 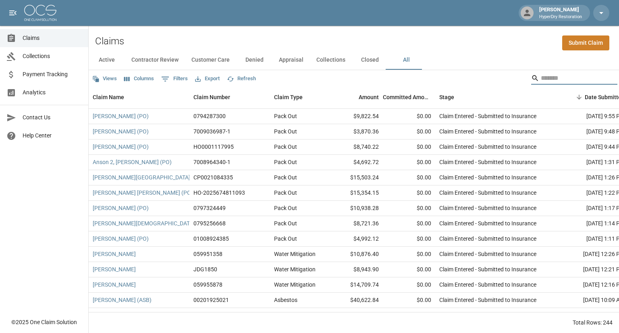 What do you see at coordinates (406, 60) in the screenshot?
I see `button: All` at bounding box center [406, 60].